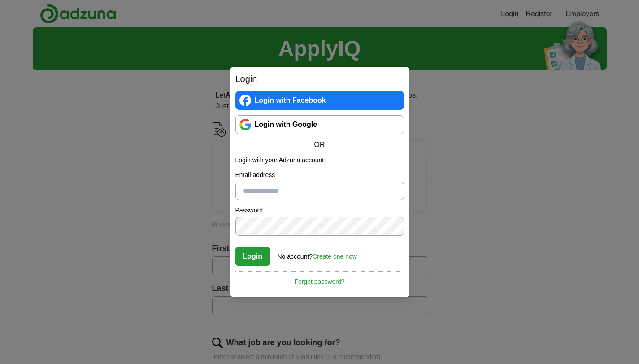 This screenshot has width=639, height=364. I want to click on div: No account?, so click(317, 254).